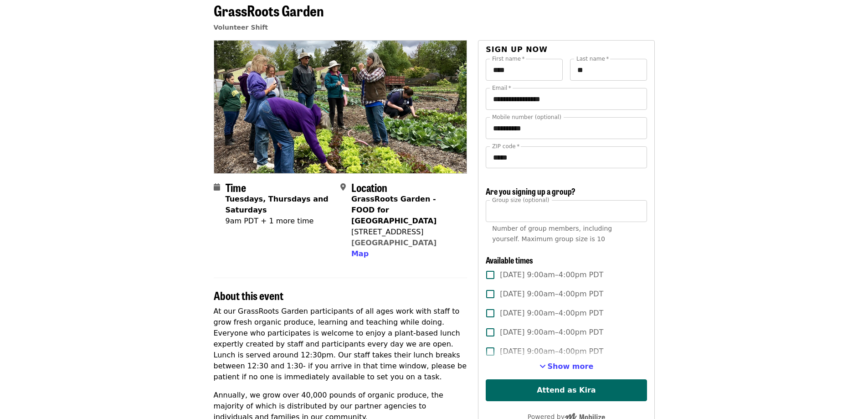 The width and height of the screenshot is (868, 419). Describe the element at coordinates (343, 187) in the screenshot. I see `i: map-marker-alt icon` at that location.